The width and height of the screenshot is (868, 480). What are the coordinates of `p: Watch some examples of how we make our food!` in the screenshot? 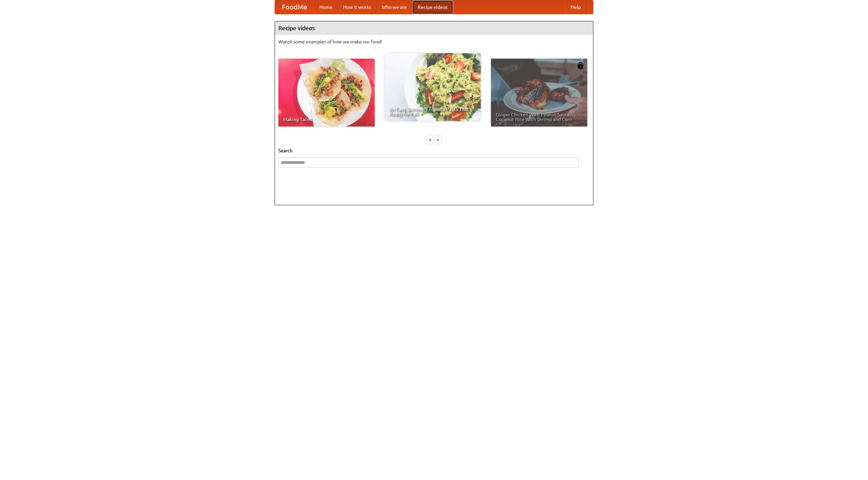 It's located at (434, 41).